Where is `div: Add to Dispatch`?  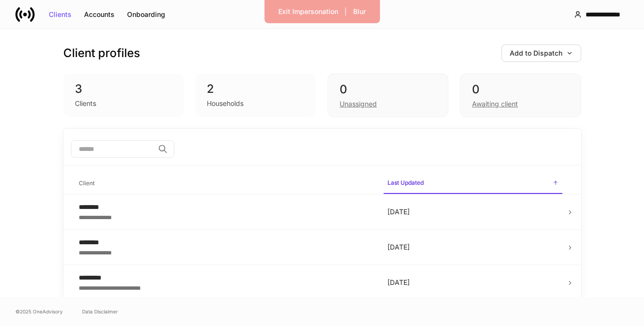 div: Add to Dispatch is located at coordinates (541, 53).